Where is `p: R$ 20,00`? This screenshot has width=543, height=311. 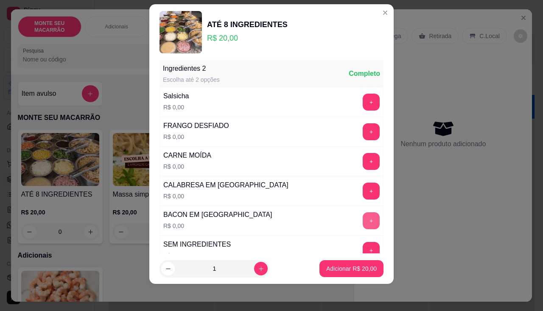
p: R$ 20,00 is located at coordinates (247, 38).